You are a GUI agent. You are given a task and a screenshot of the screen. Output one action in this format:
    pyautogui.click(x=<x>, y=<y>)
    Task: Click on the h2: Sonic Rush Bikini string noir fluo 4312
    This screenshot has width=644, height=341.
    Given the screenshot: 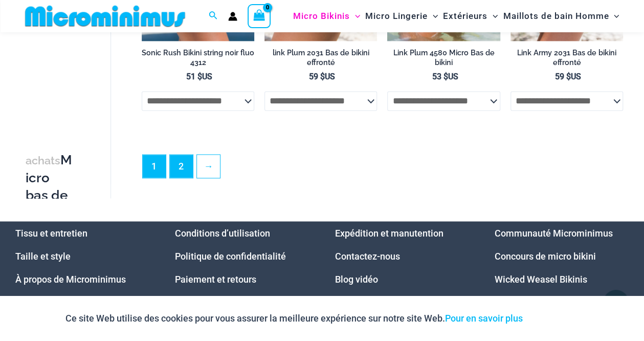 What is the action you would take?
    pyautogui.click(x=198, y=57)
    